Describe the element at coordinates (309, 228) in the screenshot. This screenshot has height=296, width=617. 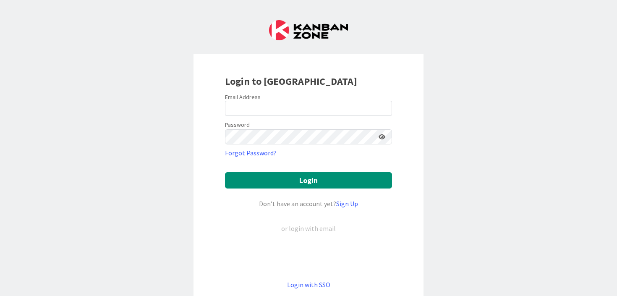
I see `div: or login with email` at that location.